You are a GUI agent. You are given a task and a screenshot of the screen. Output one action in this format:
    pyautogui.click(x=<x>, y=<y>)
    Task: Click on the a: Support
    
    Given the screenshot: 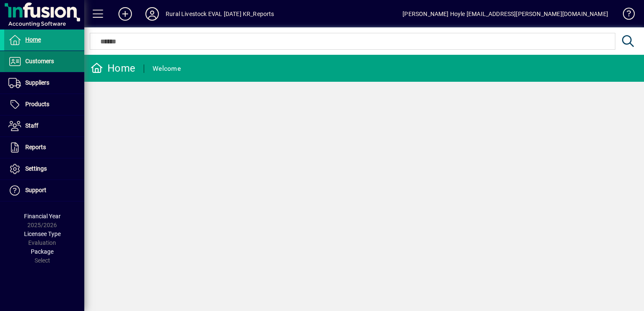 What is the action you would take?
    pyautogui.click(x=44, y=190)
    